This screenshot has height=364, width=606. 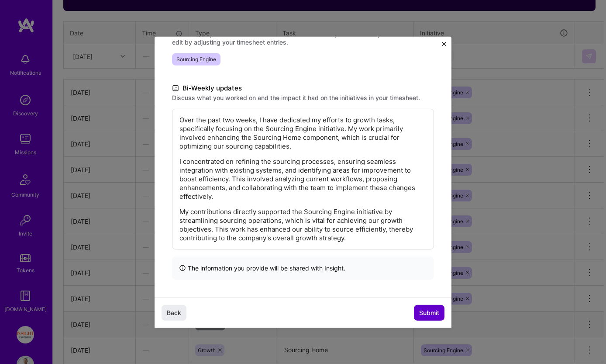 I want to click on p: My contributions directly supported the Sourcing Engine initiative by streamlining sourcing opera..., so click(x=303, y=224).